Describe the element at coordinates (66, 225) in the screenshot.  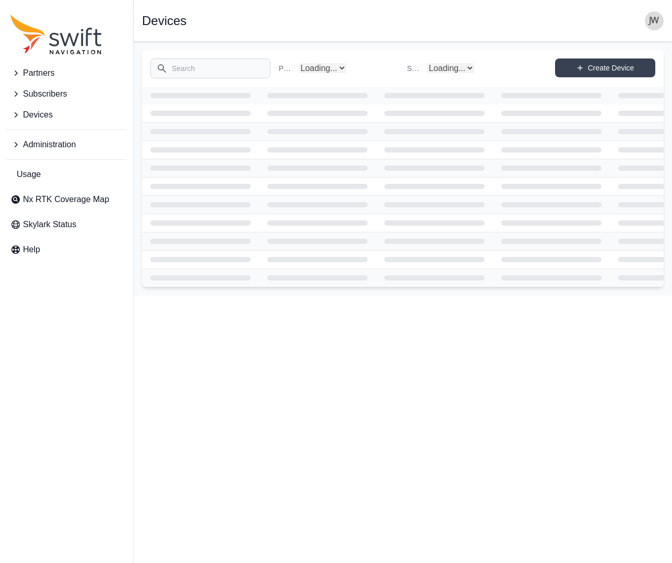
I see `a: Skylark Status` at that location.